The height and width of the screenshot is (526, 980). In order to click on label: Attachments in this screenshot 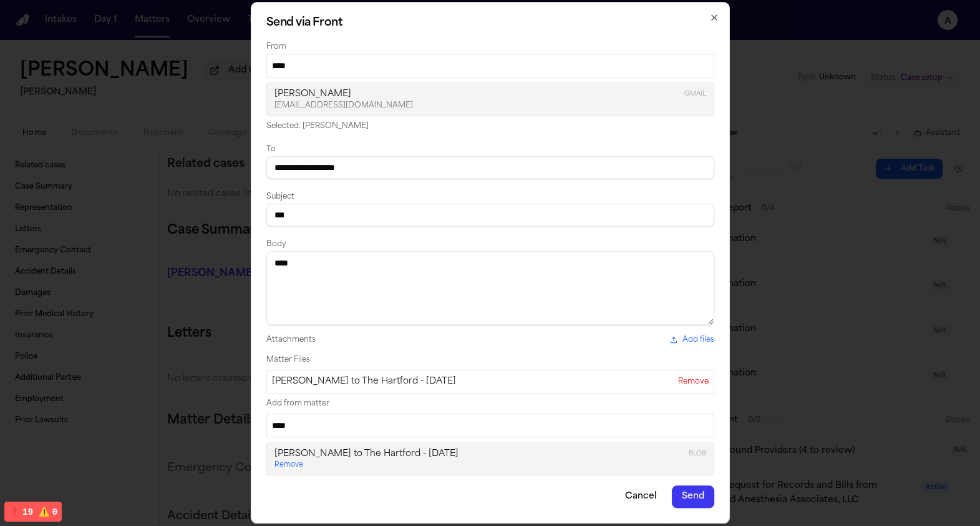, I will do `click(291, 340)`.